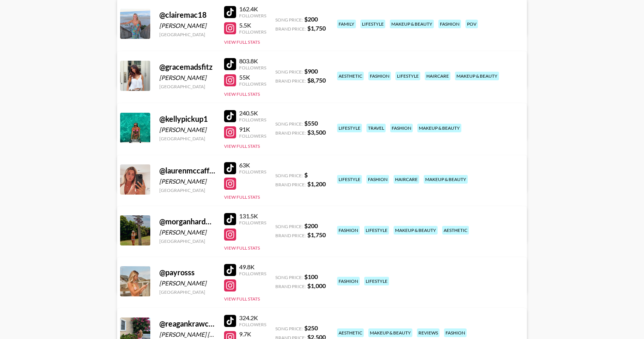  I want to click on div: @ morganhardyyy, so click(187, 221).